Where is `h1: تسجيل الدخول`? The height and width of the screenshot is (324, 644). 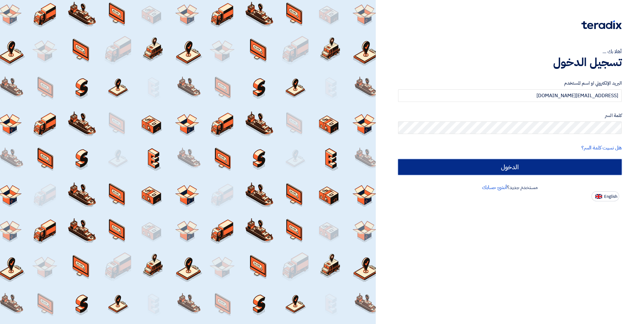 h1: تسجيل الدخول is located at coordinates (509, 62).